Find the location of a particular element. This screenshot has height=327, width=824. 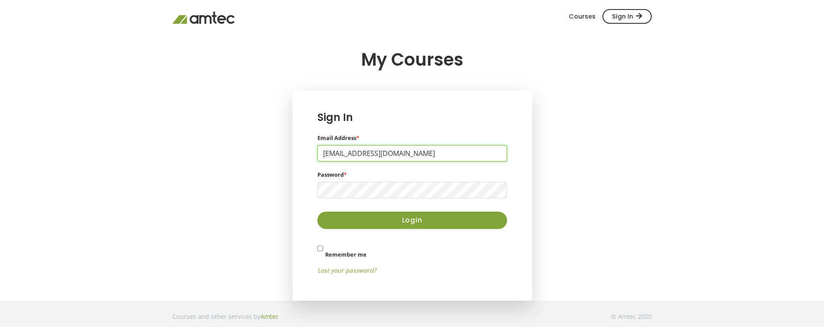

p: Courses and other services by is located at coordinates (225, 316).